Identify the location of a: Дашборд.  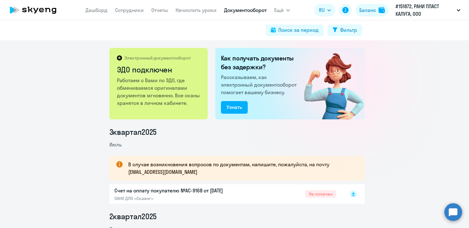
(96, 10).